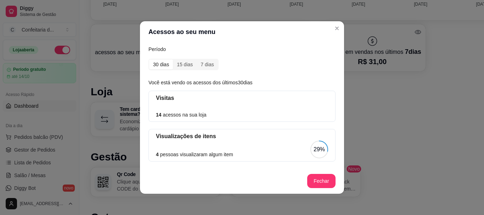 This screenshot has height=215, width=484. I want to click on article: acessos na sua loja, so click(181, 115).